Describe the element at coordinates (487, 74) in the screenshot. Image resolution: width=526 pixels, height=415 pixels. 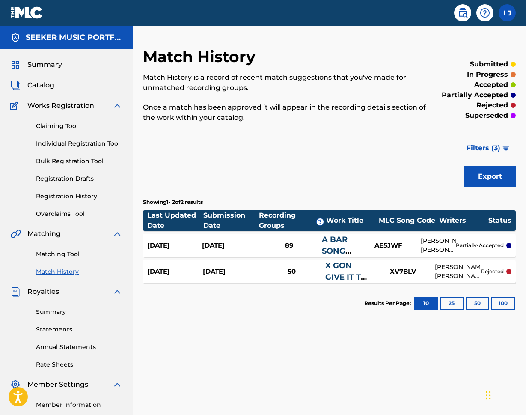
I see `p: in progress` at that location.